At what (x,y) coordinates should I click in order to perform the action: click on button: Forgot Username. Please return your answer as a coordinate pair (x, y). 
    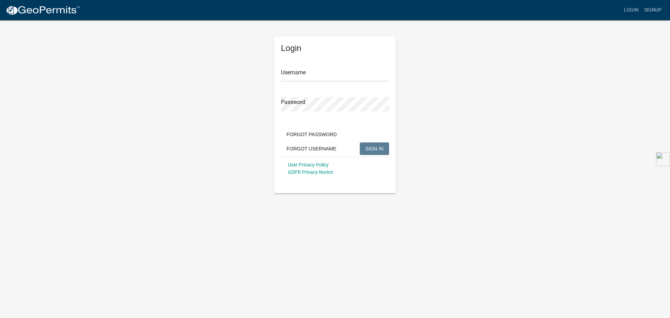
    Looking at the image, I should click on (311, 149).